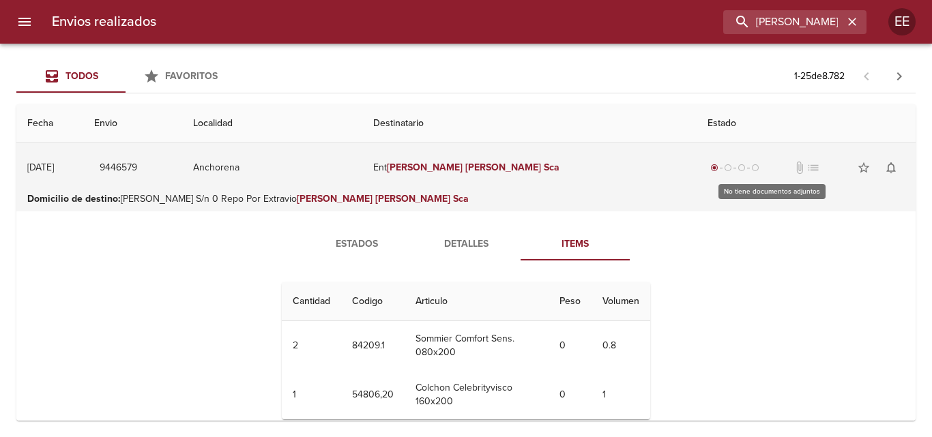 This screenshot has height=437, width=932. I want to click on span: Items, so click(575, 244).